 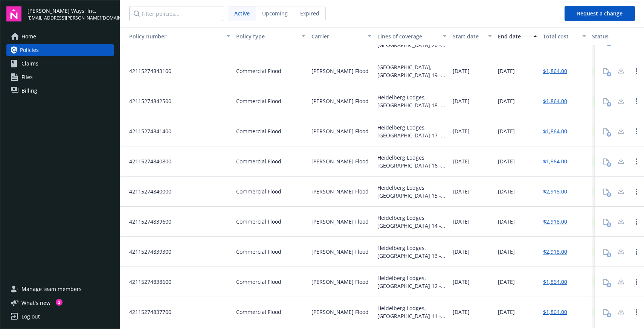 What do you see at coordinates (564, 36) in the screenshot?
I see `button: Total cost` at bounding box center [564, 36].